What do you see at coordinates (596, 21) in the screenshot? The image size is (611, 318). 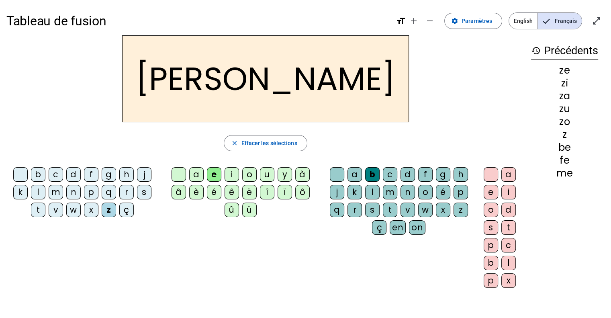 I see `mat-icon: open_in_full` at bounding box center [596, 21].